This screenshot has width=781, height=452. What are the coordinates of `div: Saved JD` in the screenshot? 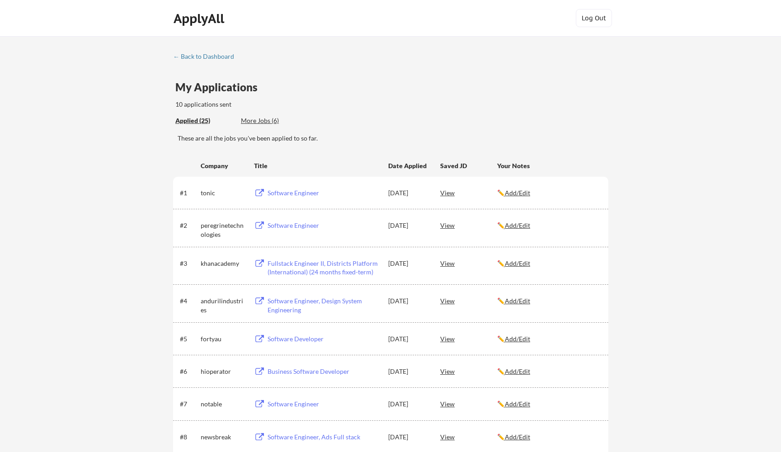 It's located at (469, 165).